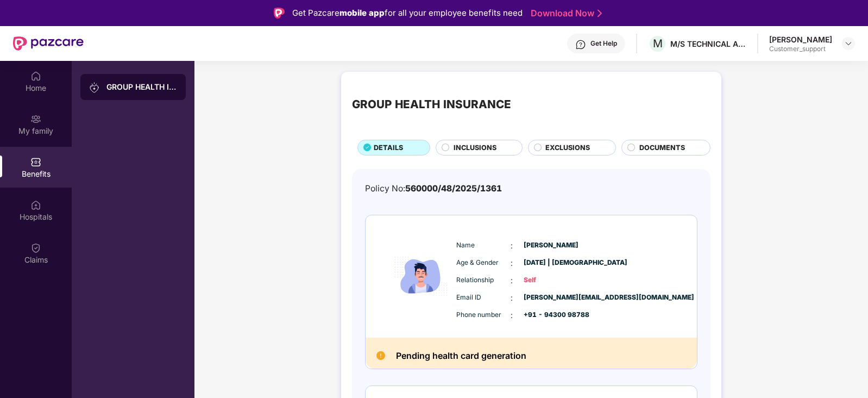 This screenshot has width=868, height=398. I want to click on span: Relationship, so click(483, 280).